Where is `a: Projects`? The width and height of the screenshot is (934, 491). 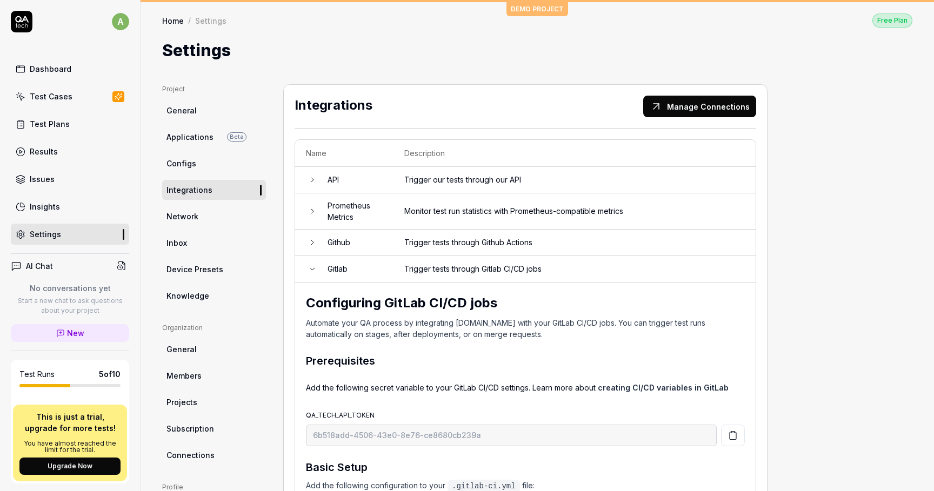 a: Projects is located at coordinates (214, 402).